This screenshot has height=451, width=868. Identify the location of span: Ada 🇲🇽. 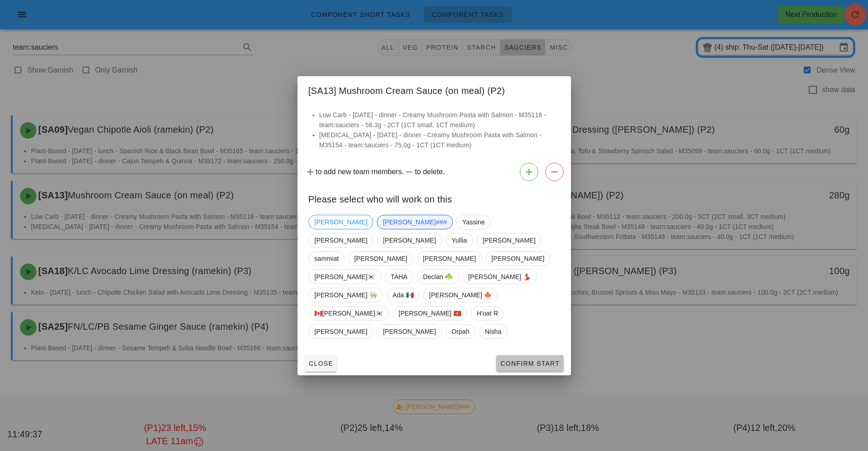
(403, 295).